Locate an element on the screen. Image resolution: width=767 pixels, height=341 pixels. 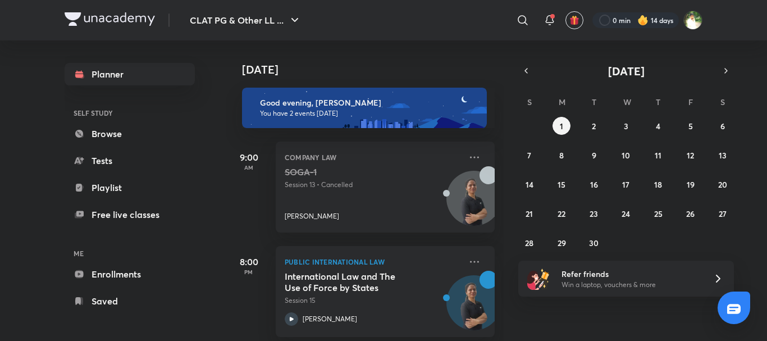
h6: ME is located at coordinates (130, 253).